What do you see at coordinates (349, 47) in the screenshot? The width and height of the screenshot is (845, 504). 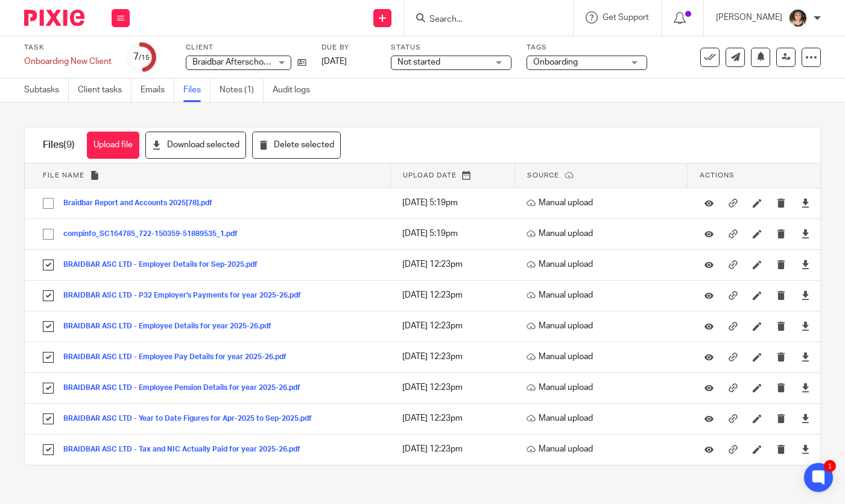 I see `label: Due by` at bounding box center [349, 47].